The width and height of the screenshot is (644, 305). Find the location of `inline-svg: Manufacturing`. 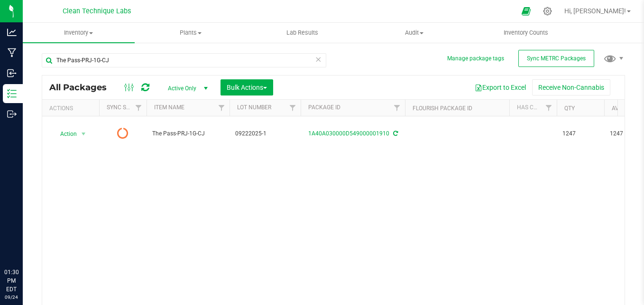

inline-svg: Manufacturing is located at coordinates (12, 53).